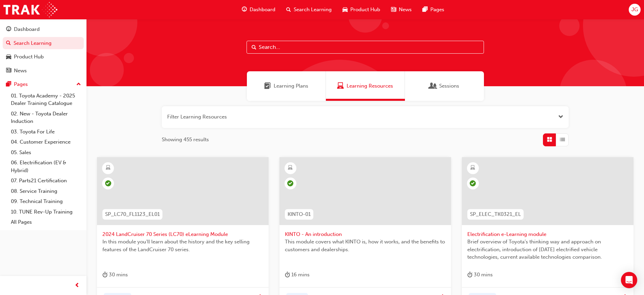  What do you see at coordinates (46, 132) in the screenshot?
I see `a: 03. Toyota For Life` at bounding box center [46, 132].